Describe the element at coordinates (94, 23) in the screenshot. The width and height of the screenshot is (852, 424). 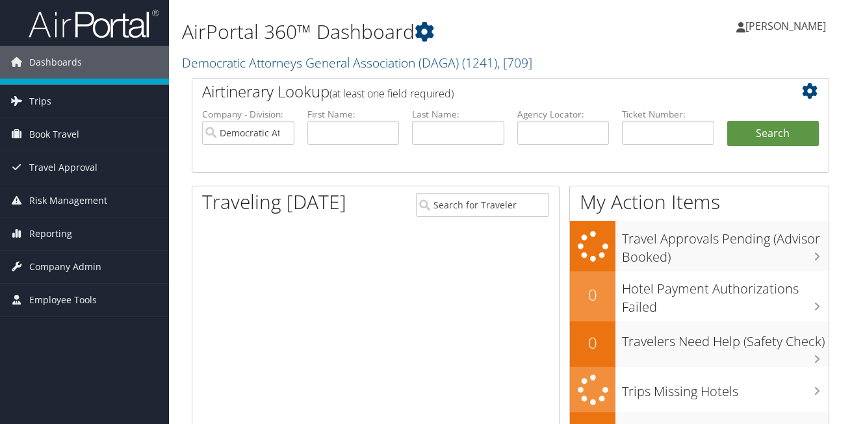
I see `img: airportal-logo.png` at that location.